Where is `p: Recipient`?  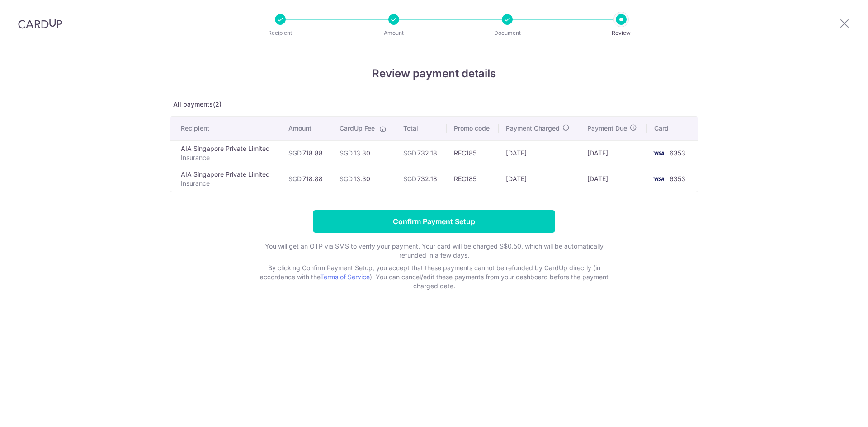 p: Recipient is located at coordinates (280, 33).